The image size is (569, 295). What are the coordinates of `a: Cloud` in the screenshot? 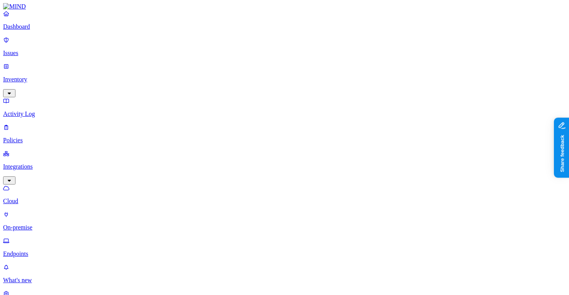 It's located at (285, 194).